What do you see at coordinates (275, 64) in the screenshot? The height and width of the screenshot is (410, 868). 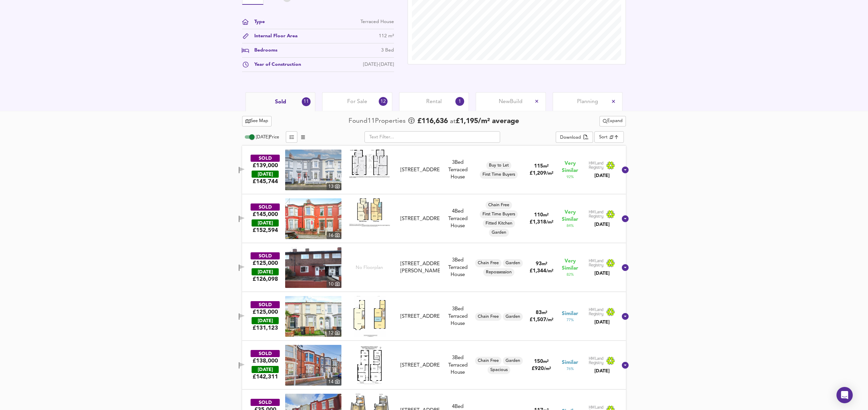 I see `div: Year of Construction` at bounding box center [275, 64].